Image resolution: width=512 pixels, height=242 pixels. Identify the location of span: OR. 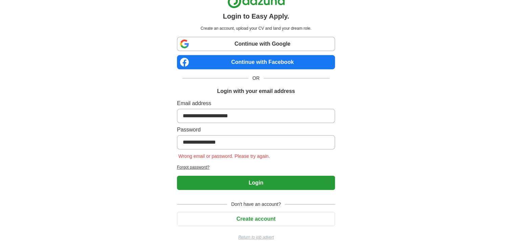
(256, 78).